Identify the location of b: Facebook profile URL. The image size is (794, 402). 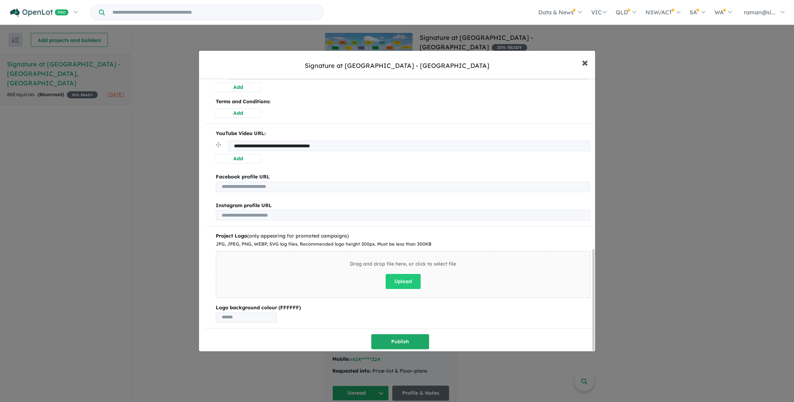
(243, 177).